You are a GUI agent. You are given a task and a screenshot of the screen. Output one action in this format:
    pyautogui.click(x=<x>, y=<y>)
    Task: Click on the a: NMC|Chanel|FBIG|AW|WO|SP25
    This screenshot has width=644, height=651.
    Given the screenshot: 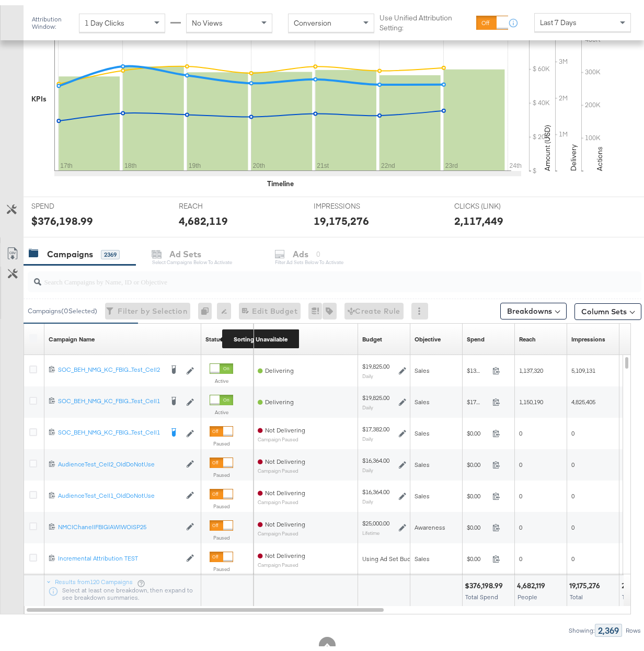 What is the action you would take?
    pyautogui.click(x=119, y=521)
    